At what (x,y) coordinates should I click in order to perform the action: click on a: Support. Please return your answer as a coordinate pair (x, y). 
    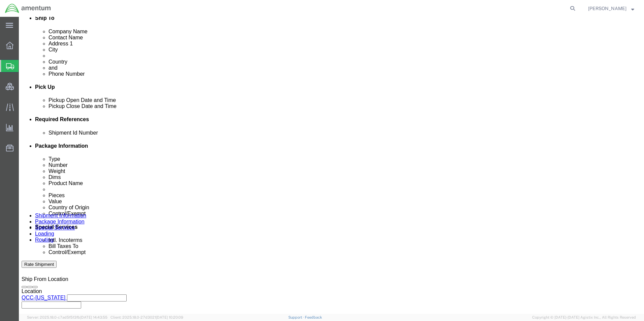
    Looking at the image, I should click on (297, 317).